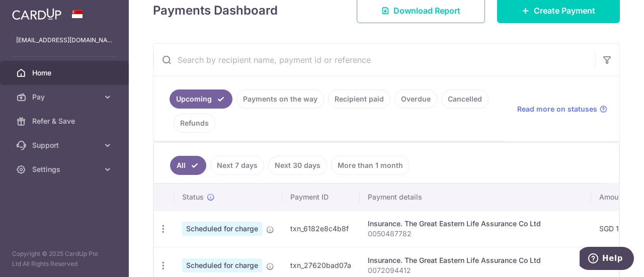  I want to click on a: All, so click(188, 166).